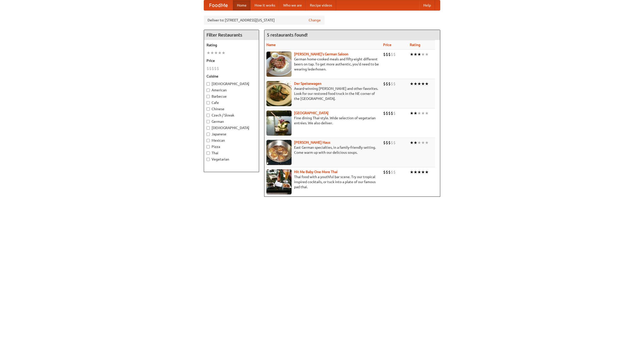 The height and width of the screenshot is (356, 644). I want to click on a: Price, so click(387, 45).